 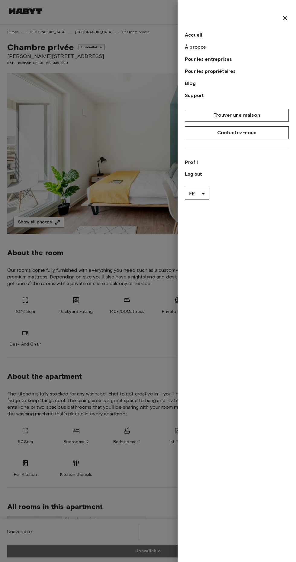 What do you see at coordinates (237, 115) in the screenshot?
I see `a: Trouver une maison` at bounding box center [237, 115].